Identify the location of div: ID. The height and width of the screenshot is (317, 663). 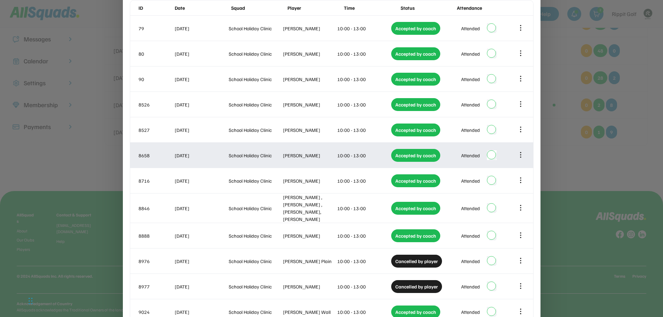
(156, 8).